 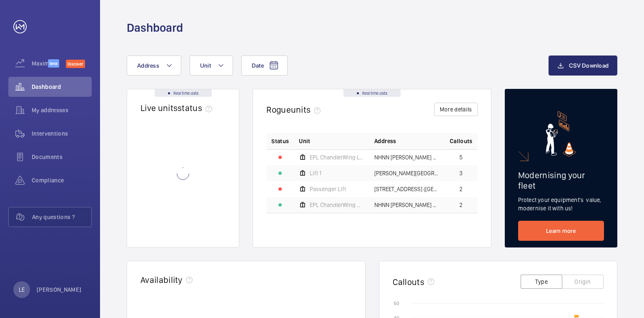 What do you see at coordinates (561, 134) in the screenshot?
I see `img: marketing-card.svg` at bounding box center [561, 134].